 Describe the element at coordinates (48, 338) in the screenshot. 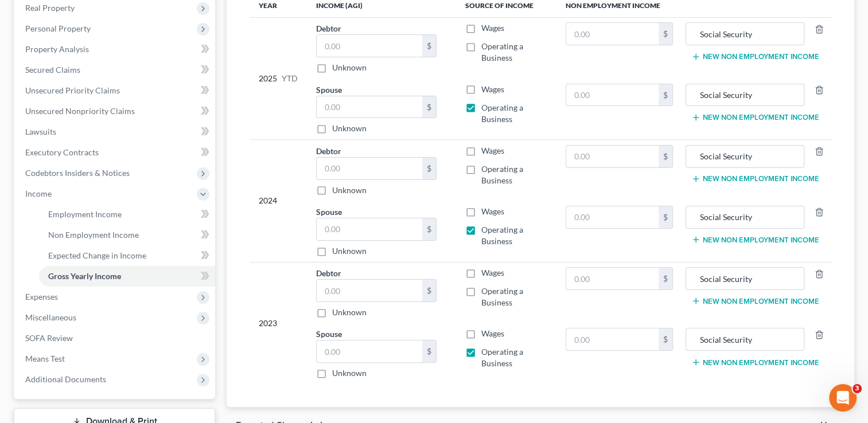

I see `span: SOFA Review` at that location.